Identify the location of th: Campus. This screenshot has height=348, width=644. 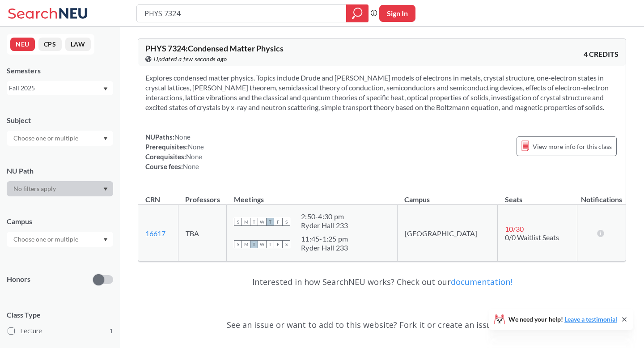
(447, 195).